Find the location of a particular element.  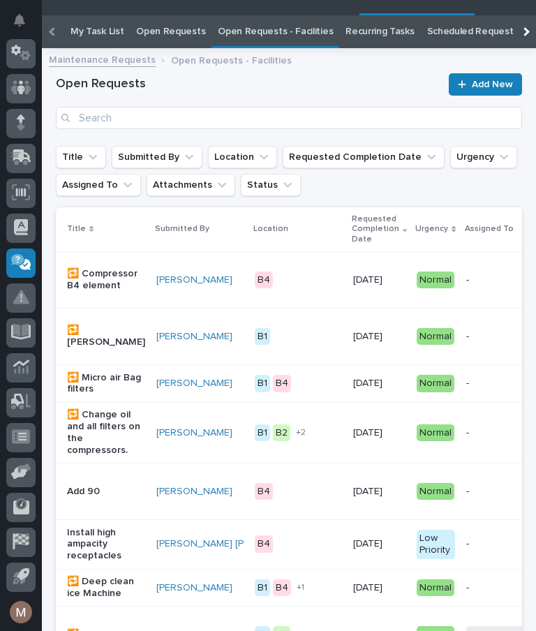

button: Urgency is located at coordinates (484, 157).